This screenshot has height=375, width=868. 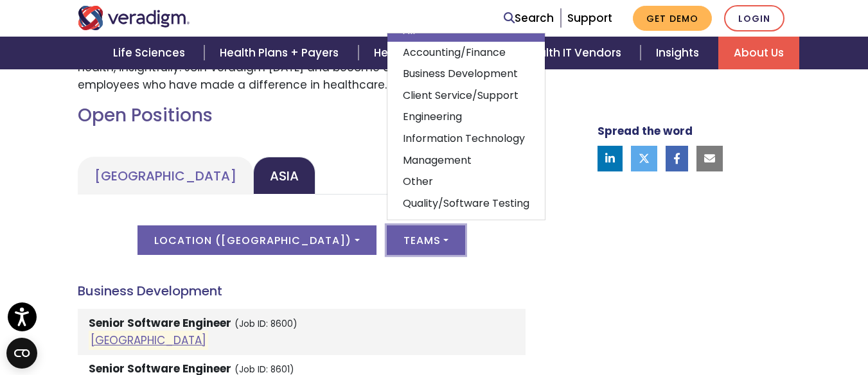 What do you see at coordinates (574, 53) in the screenshot?
I see `a: Health IT Vendors` at bounding box center [574, 53].